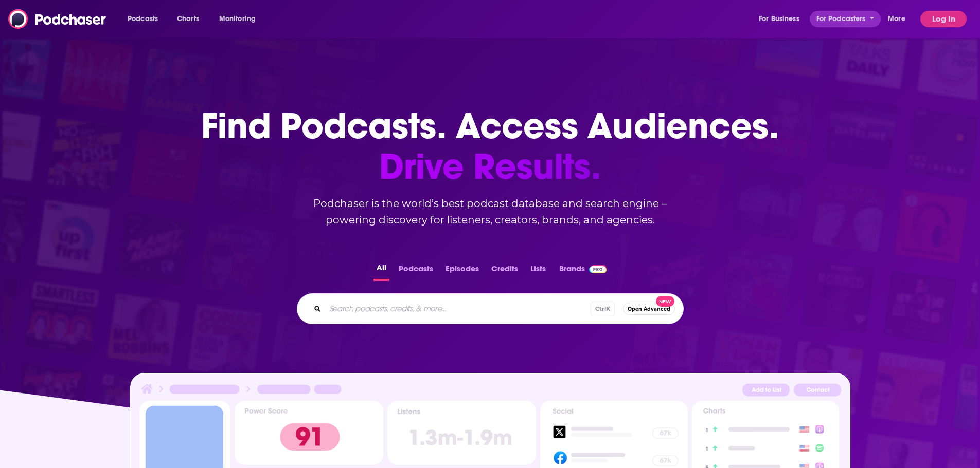  I want to click on span: Monitoring, so click(237, 19).